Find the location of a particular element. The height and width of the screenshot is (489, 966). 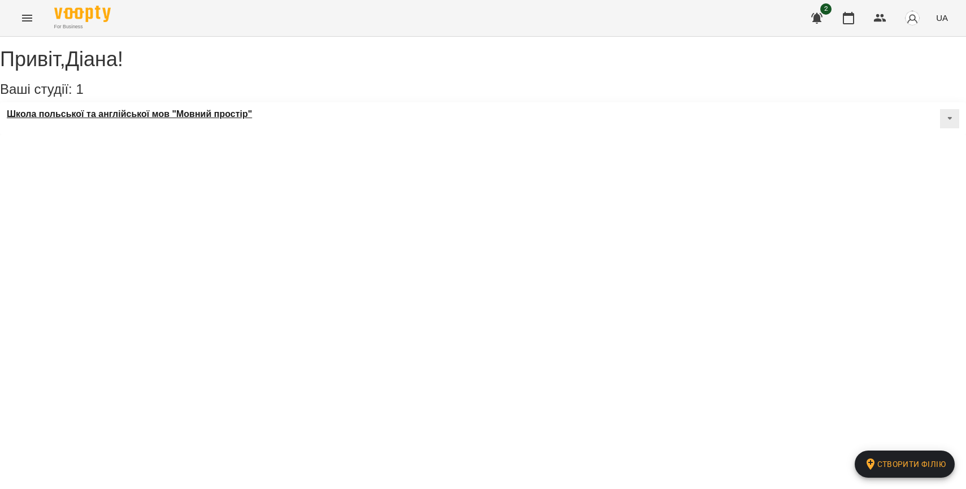

img: Voopty Logo is located at coordinates (82, 14).